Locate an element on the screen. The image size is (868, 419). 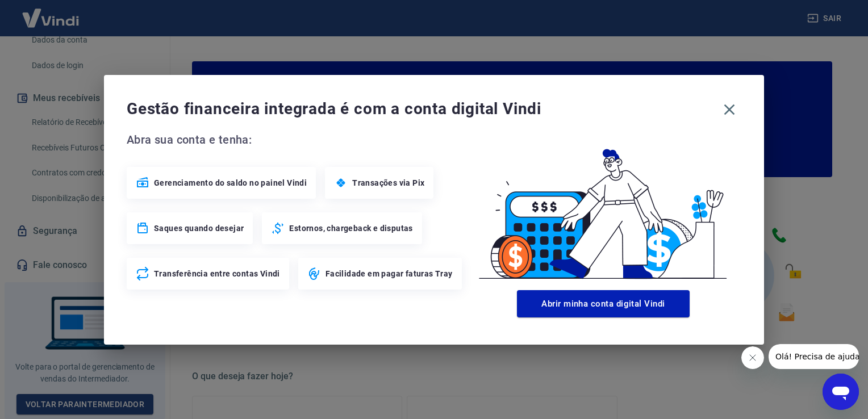
span: Olá! Precisa de ajuda? is located at coordinates (51, 12).